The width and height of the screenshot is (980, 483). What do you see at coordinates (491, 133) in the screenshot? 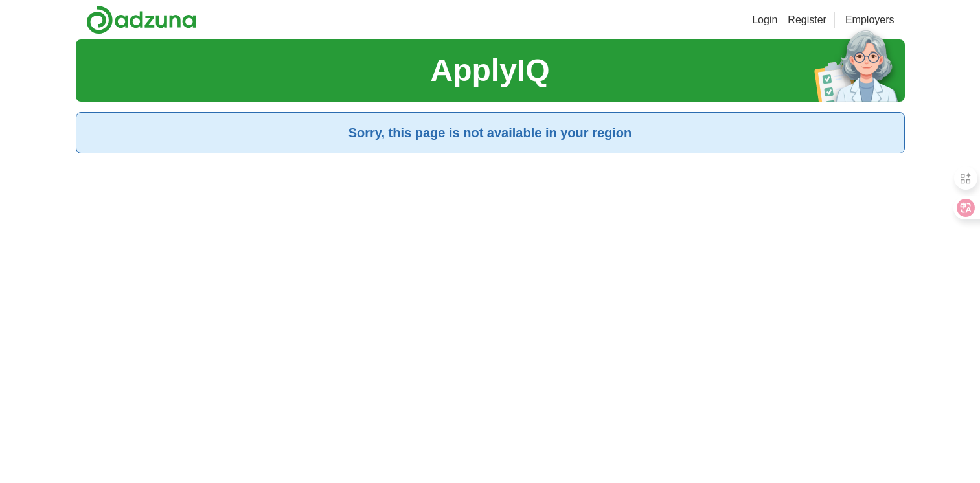
I see `h2: Sorry, this page is not available in your region` at bounding box center [491, 133].